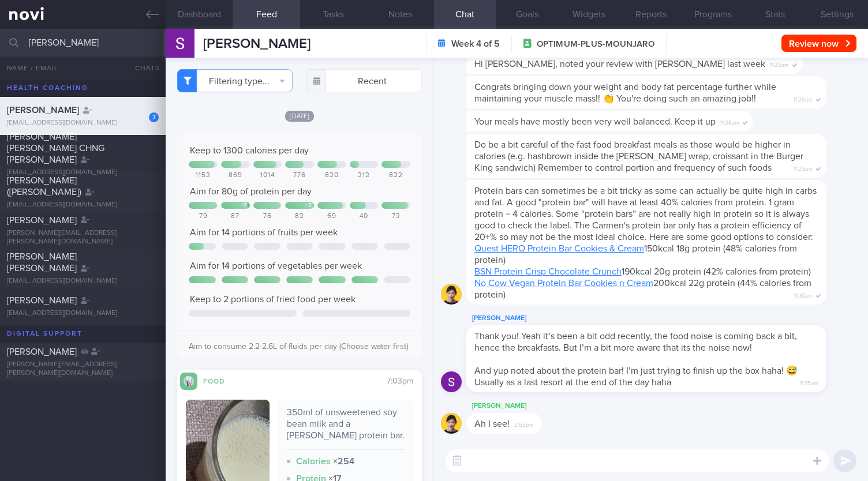 The height and width of the screenshot is (481, 868). Describe the element at coordinates (332, 216) in the screenshot. I see `div: 69` at that location.